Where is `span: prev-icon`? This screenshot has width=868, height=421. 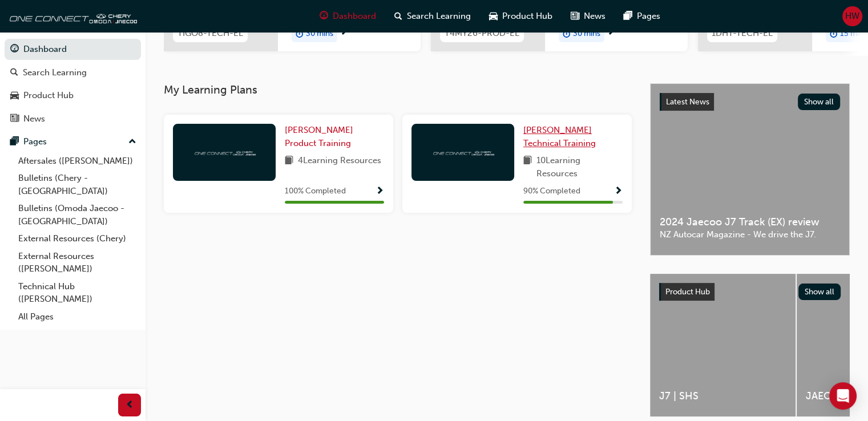
span: prev-icon is located at coordinates (129, 405).